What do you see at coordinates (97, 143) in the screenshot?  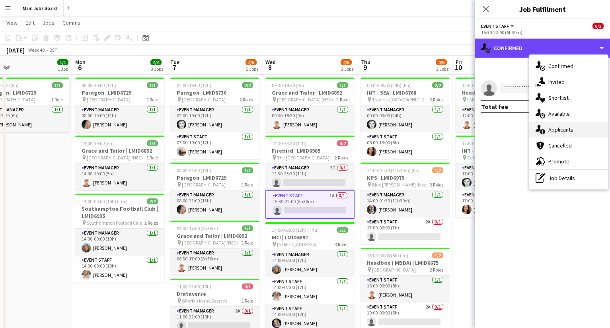 I see `span: 14:00-19:00 (5h)` at bounding box center [97, 143].